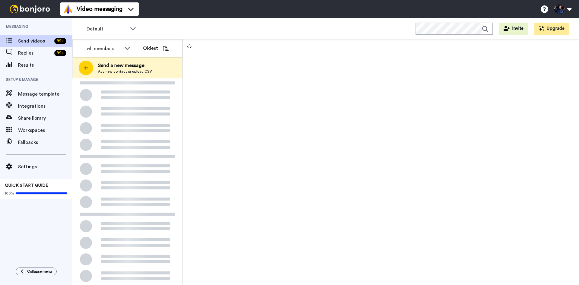  Describe the element at coordinates (36, 271) in the screenshot. I see `button: Collapse menu` at that location.